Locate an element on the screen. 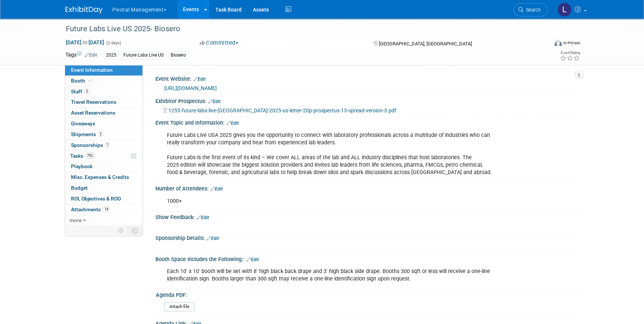 The image size is (644, 324). div: Future Labs Live US 2025- Biosero is located at coordinates (300, 29).